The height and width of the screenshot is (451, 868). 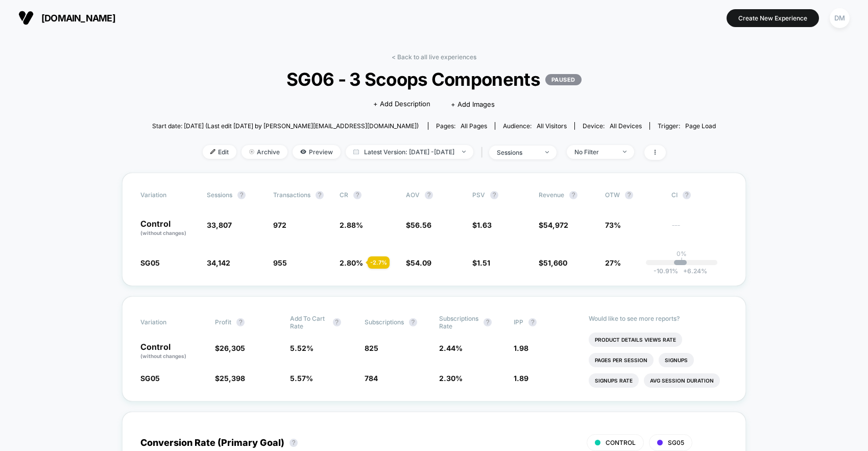 What do you see at coordinates (620, 442) in the screenshot?
I see `span: CONTROL` at bounding box center [620, 442].